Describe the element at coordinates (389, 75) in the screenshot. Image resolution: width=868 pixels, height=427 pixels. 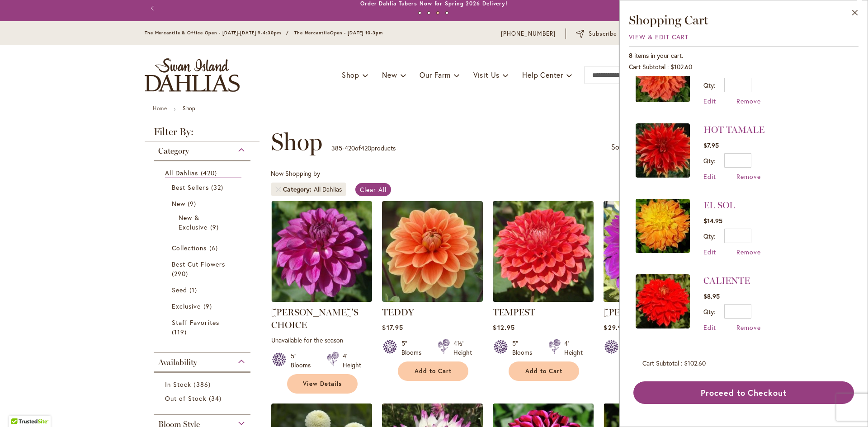
I see `span: New` at that location.